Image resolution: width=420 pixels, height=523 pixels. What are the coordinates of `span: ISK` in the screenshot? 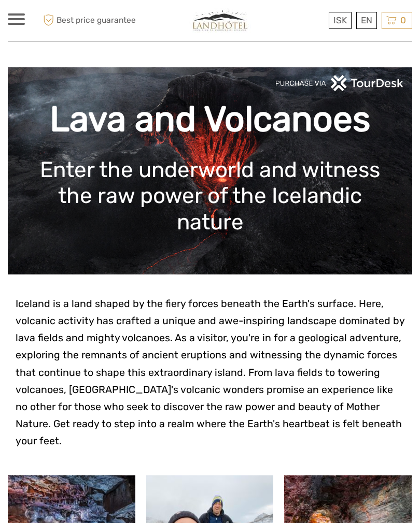 It's located at (340, 20).